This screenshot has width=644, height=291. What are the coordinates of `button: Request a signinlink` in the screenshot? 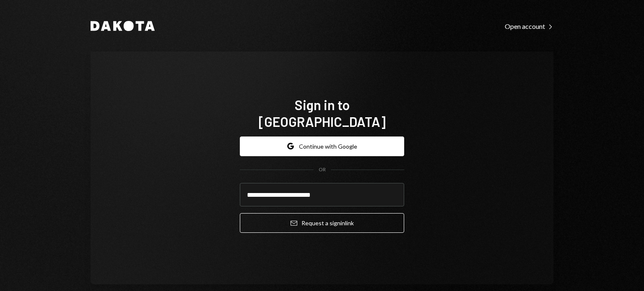 It's located at (322, 223).